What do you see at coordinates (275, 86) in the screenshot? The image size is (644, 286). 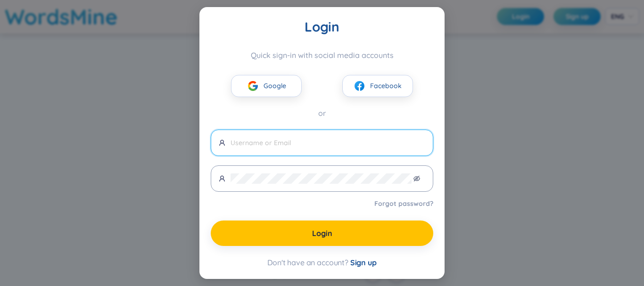 I see `span: Google` at bounding box center [275, 86].